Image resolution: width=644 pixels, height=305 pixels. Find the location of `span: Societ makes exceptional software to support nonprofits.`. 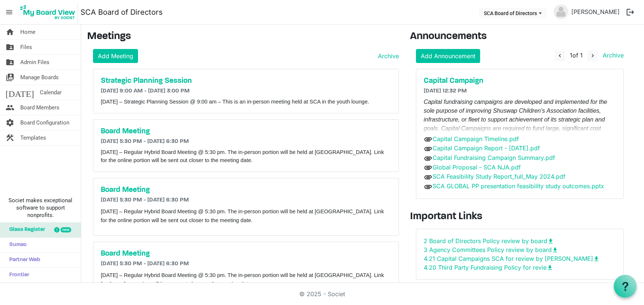

span: Societ makes exceptional software to support nonprofits. is located at coordinates (40, 208).